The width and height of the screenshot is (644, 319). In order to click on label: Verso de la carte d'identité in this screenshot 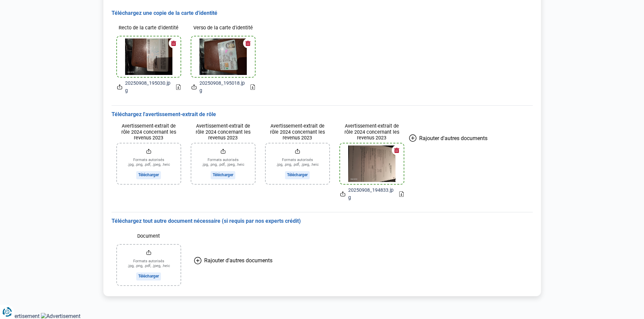, I will do `click(223, 28)`.